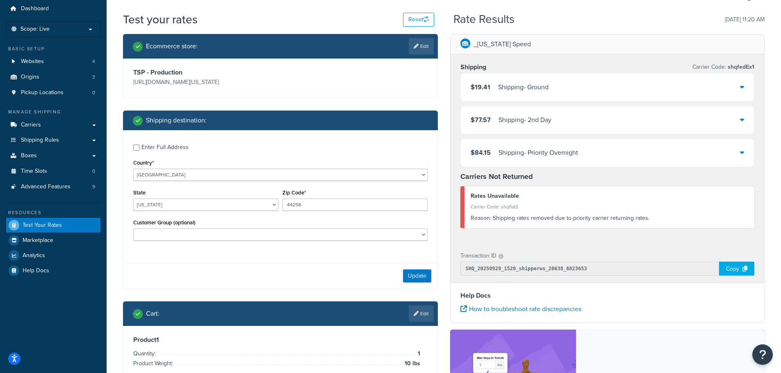 This screenshot has height=373, width=781. I want to click on a: Test Your Rates, so click(53, 225).